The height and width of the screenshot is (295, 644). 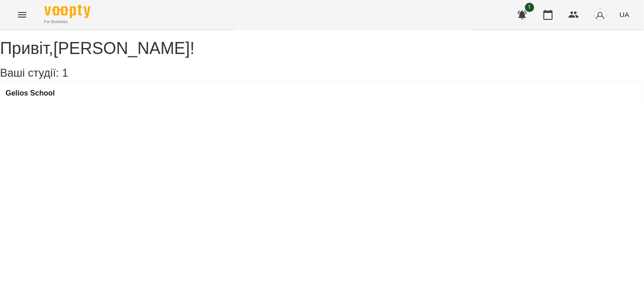 I want to click on img: avatar_s.png, so click(x=600, y=15).